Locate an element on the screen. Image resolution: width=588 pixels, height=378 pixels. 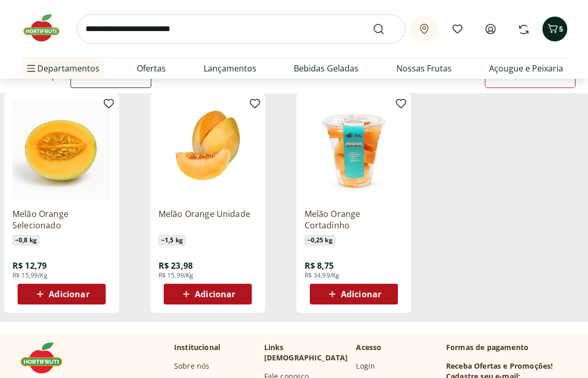
img: Melão Orange Cortadinho is located at coordinates (354, 151).